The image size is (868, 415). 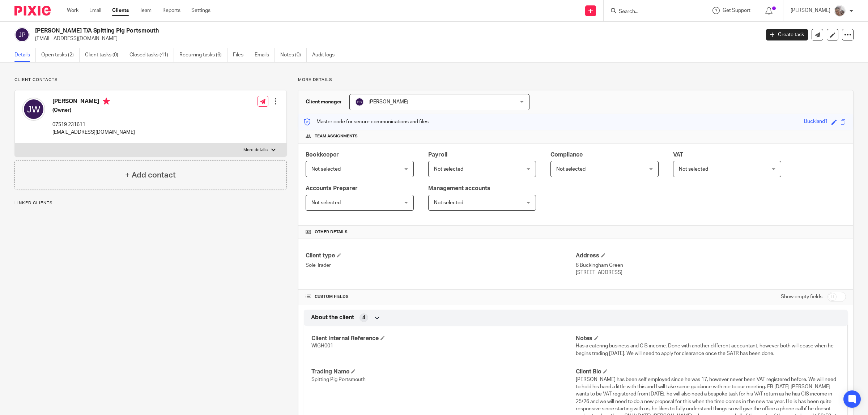 I want to click on a: Files, so click(x=241, y=55).